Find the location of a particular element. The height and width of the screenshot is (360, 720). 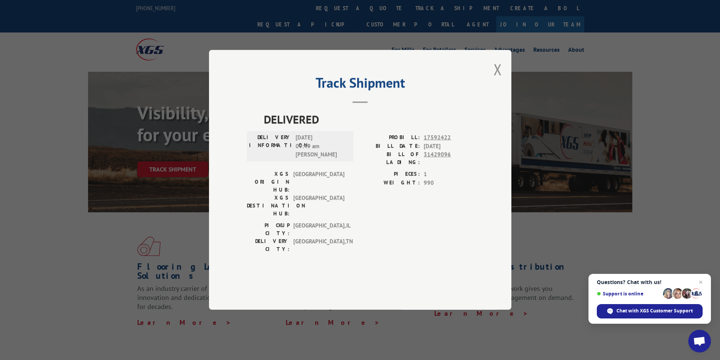

label: BILL OF LADING: is located at coordinates (390, 159).